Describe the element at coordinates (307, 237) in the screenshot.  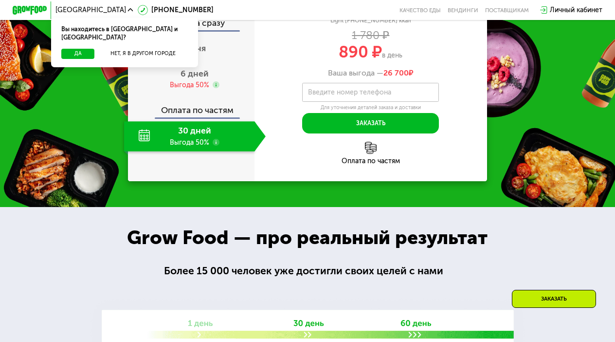
I see `div: Grow Food — про реальный результат` at that location.